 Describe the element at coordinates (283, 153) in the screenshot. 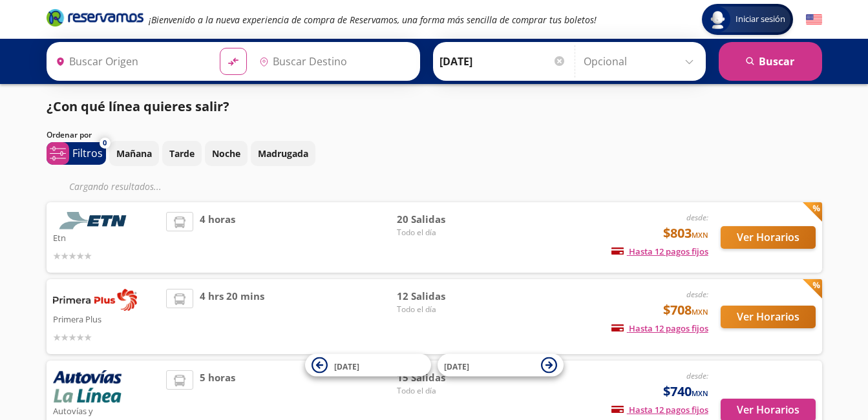

I see `button: Madrugada` at that location.